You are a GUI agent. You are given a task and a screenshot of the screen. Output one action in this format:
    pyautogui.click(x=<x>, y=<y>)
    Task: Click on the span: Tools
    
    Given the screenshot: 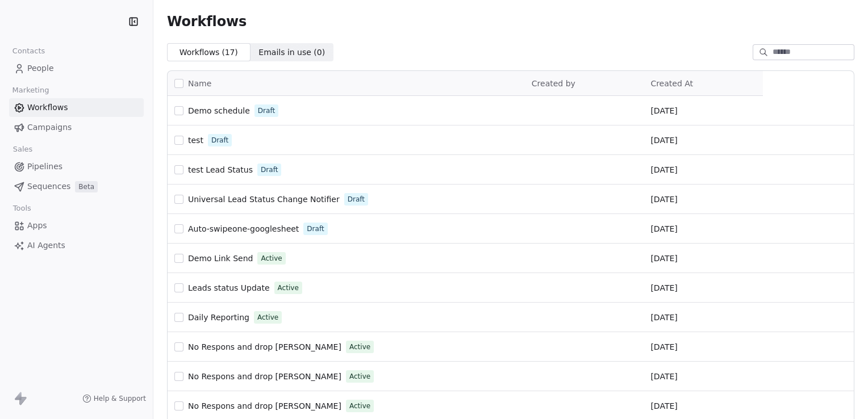 What is the action you would take?
    pyautogui.click(x=22, y=208)
    